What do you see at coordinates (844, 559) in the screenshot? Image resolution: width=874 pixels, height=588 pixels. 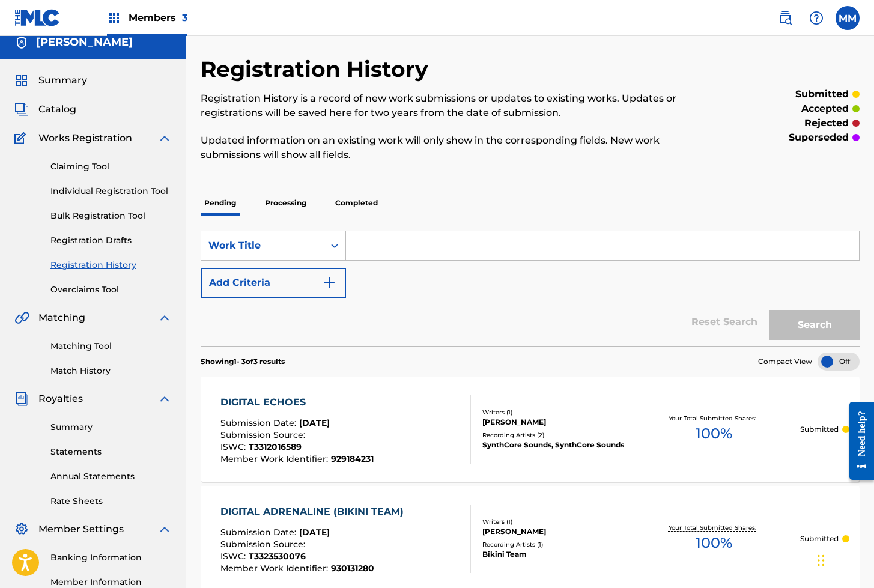 I see `div: Chat Widget` at bounding box center [844, 559].